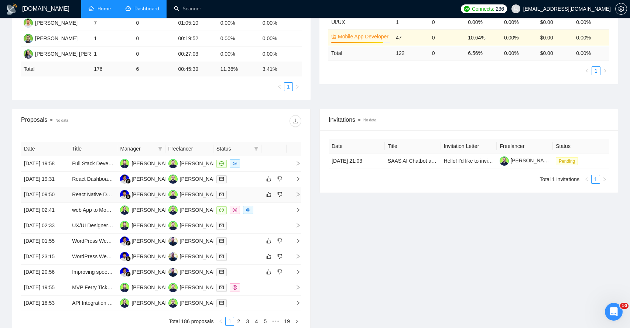 The image size is (630, 328). What do you see at coordinates (141, 149) in the screenshot?
I see `th: Manager` at bounding box center [141, 149].